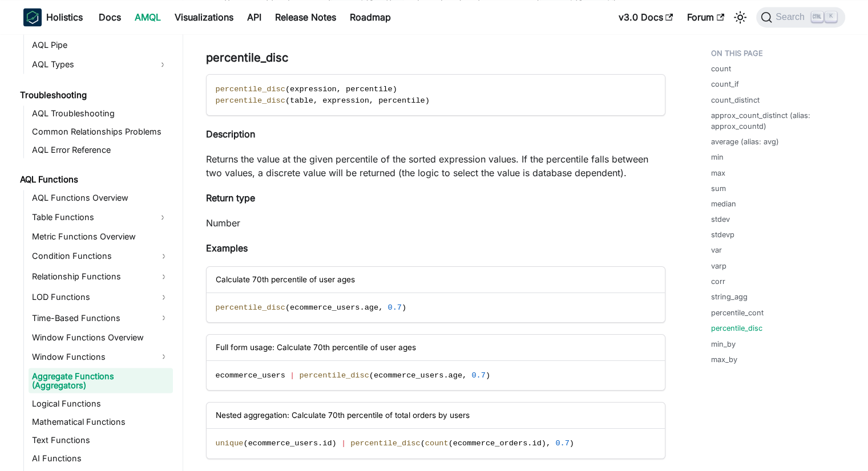 This screenshot has height=471, width=868. Describe the element at coordinates (646, 17) in the screenshot. I see `a: v3.0 Docs` at that location.